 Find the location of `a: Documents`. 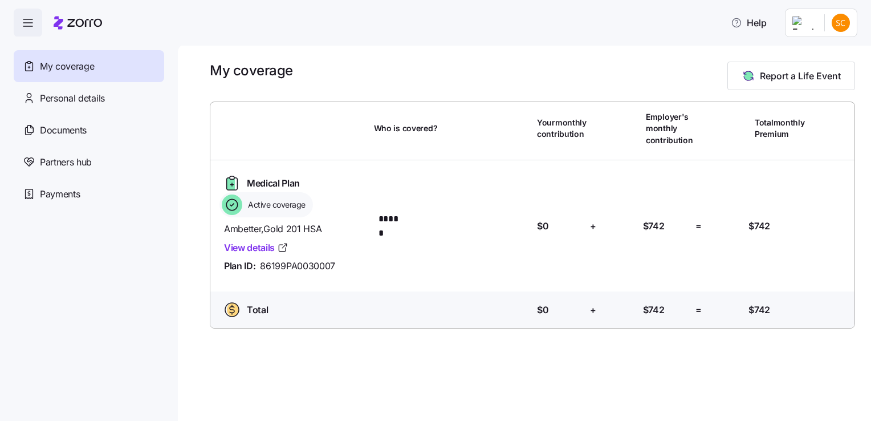

a: Documents is located at coordinates (89, 130).